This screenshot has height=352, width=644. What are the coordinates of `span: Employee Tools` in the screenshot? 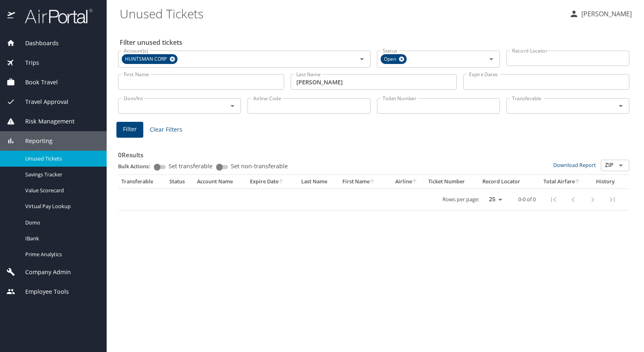 It's located at (42, 292).